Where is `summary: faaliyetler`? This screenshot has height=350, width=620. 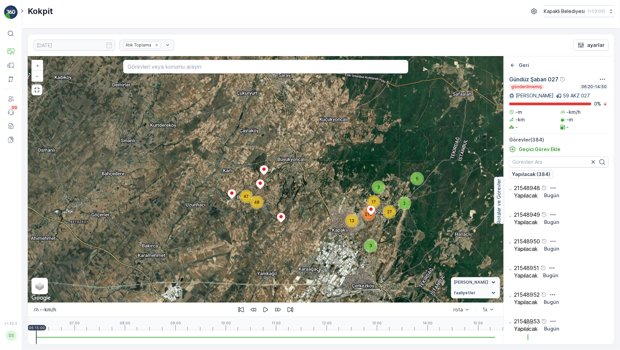 summary: faaliyetler is located at coordinates (476, 293).